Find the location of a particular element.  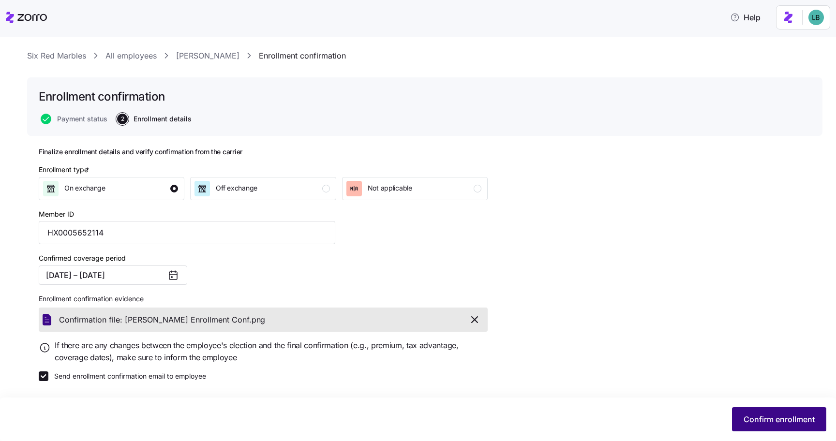

span: Enrollment confirmation evidence is located at coordinates (91, 299).